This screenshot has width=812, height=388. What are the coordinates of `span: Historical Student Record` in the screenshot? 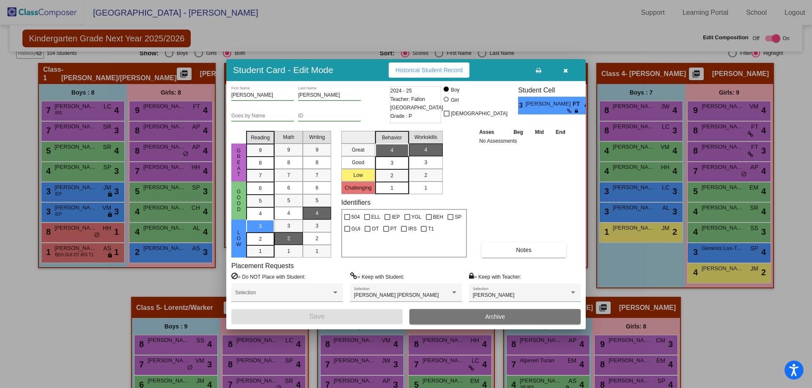 It's located at (429, 70).